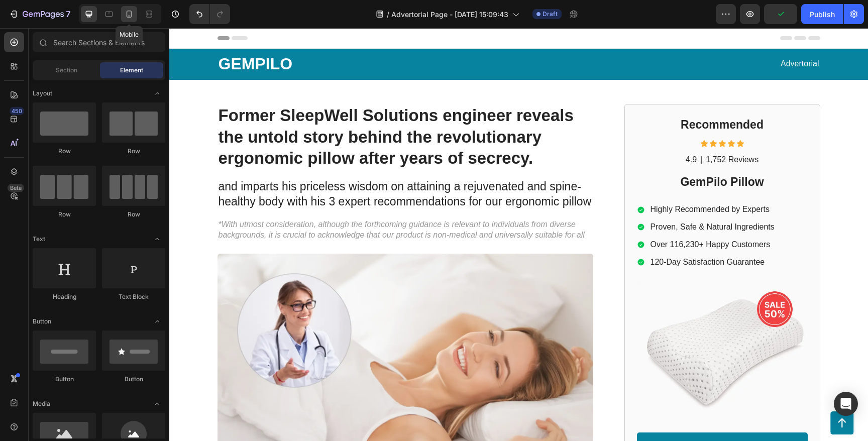 This screenshot has height=441, width=868. Describe the element at coordinates (64, 297) in the screenshot. I see `div: Heading` at that location.